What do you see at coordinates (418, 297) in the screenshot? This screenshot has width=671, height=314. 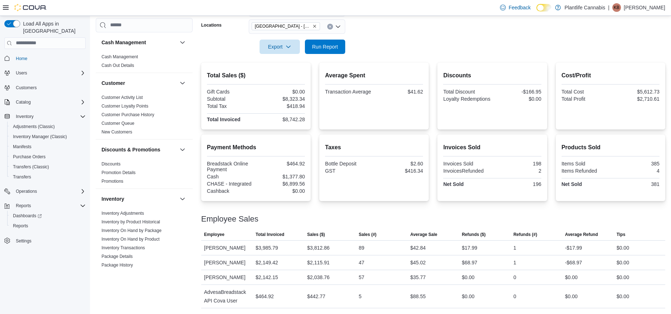 I see `div: $88.55` at bounding box center [418, 297].